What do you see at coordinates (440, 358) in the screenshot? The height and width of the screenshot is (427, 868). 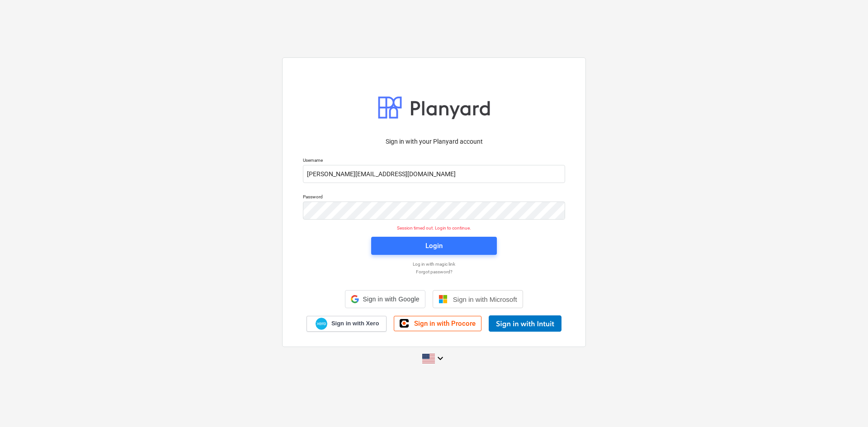 I see `i: keyboard_arrow_down` at bounding box center [440, 358].